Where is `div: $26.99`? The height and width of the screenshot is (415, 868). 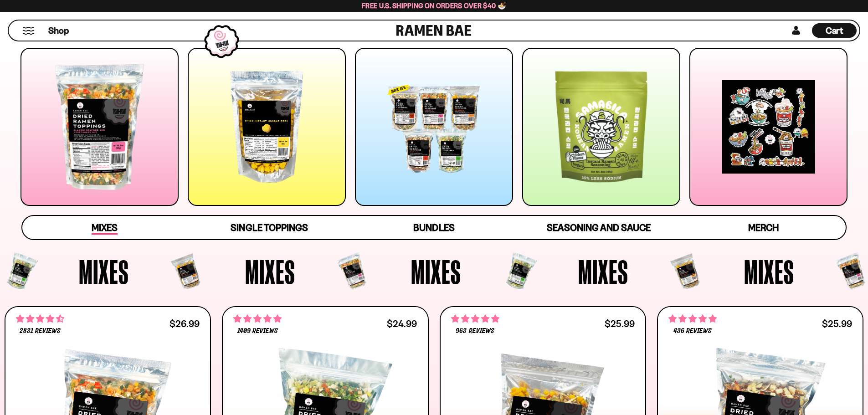
div: $26.99 is located at coordinates (184, 323).